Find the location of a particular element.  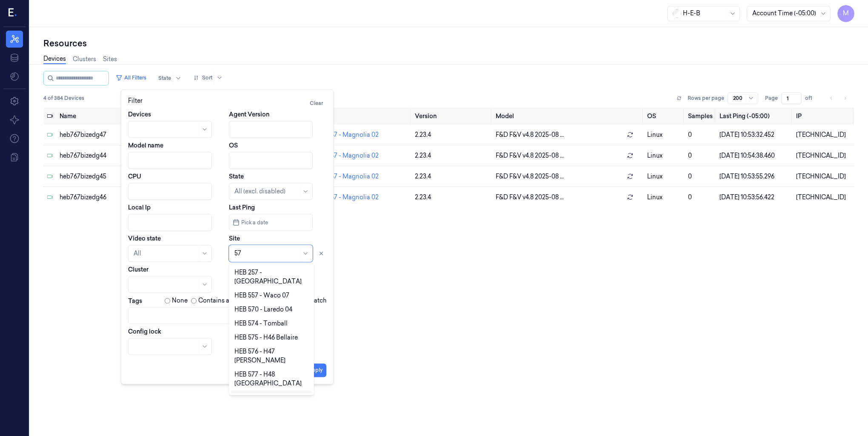

div: HEB 557 - Waco 07 is located at coordinates (261, 296).